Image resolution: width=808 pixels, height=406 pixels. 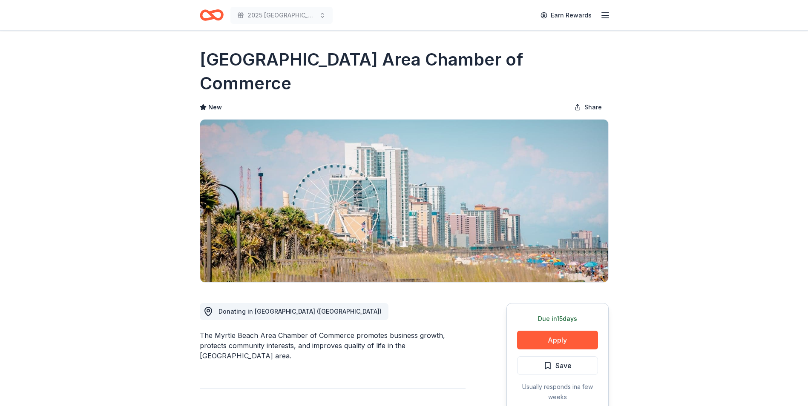 What do you see at coordinates (557, 366) in the screenshot?
I see `button: Save` at bounding box center [557, 366].